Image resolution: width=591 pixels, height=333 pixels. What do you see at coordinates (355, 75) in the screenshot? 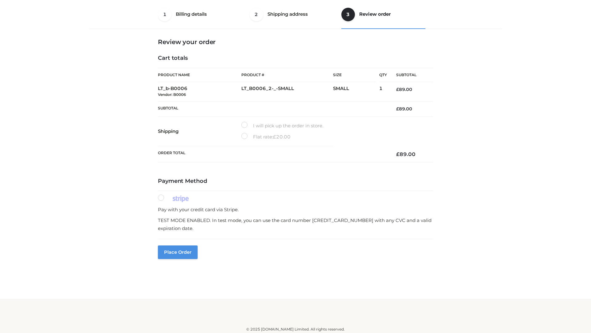
I see `th: Size` at bounding box center [355, 75].